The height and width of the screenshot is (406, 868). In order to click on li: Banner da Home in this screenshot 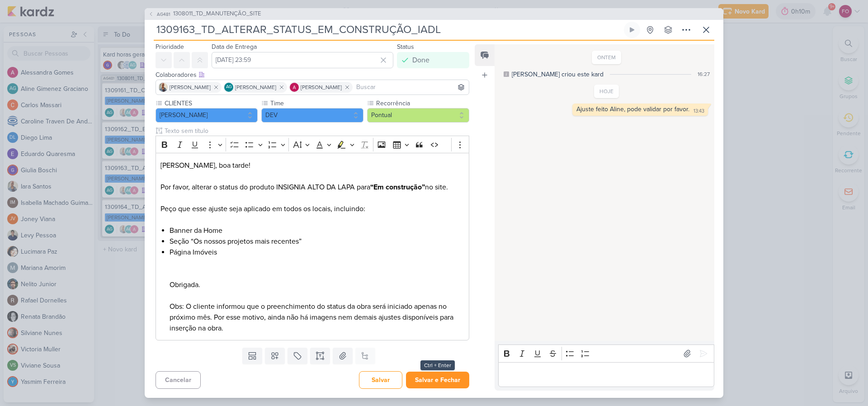, I will do `click(317, 230)`.